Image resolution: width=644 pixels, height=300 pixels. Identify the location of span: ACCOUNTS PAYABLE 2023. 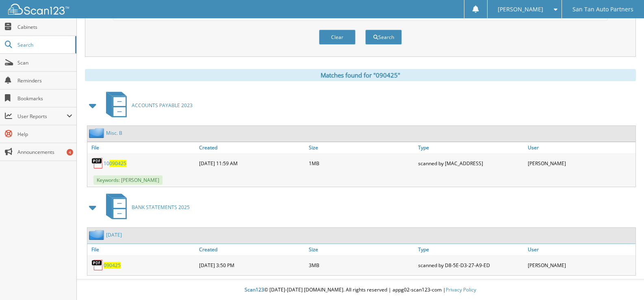
(162, 105).